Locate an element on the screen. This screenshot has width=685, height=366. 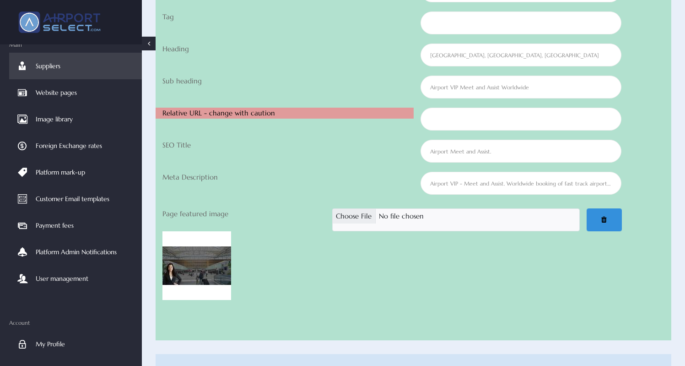
label: Heading is located at coordinates (285, 49).